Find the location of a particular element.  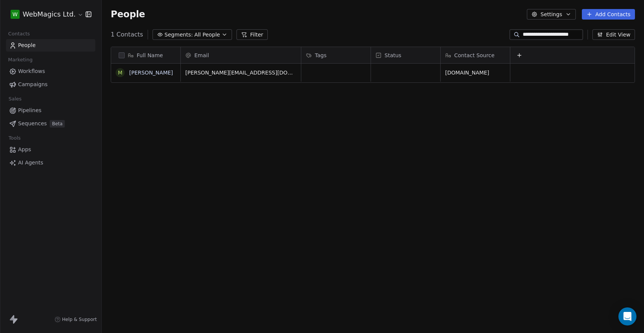

div: Status is located at coordinates (406, 55).